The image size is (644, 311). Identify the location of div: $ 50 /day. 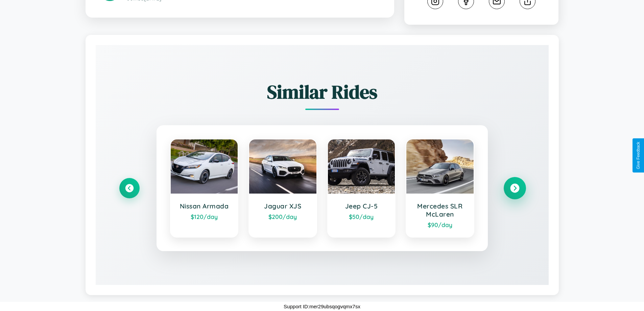
(361, 217).